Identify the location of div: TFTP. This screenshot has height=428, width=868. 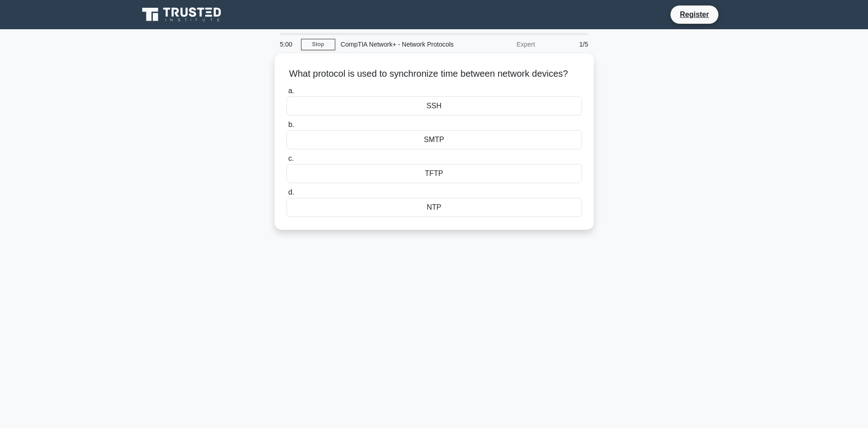
(434, 173).